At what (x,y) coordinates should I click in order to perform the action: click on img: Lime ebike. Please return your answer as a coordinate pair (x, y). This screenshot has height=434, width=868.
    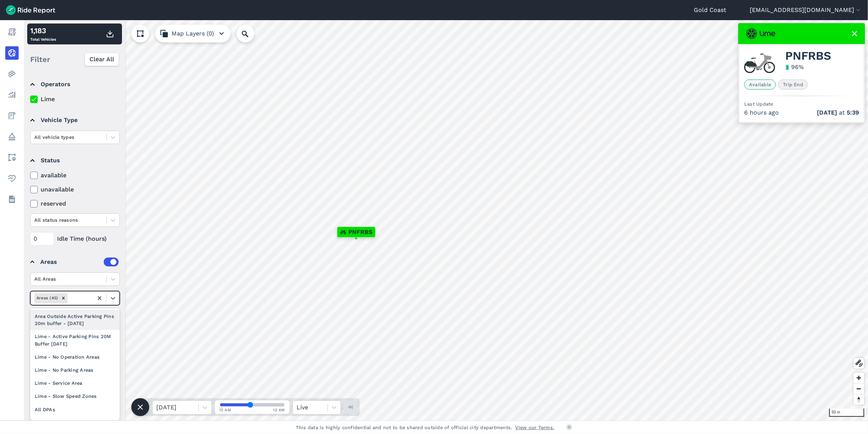
    Looking at the image, I should click on (760, 63).